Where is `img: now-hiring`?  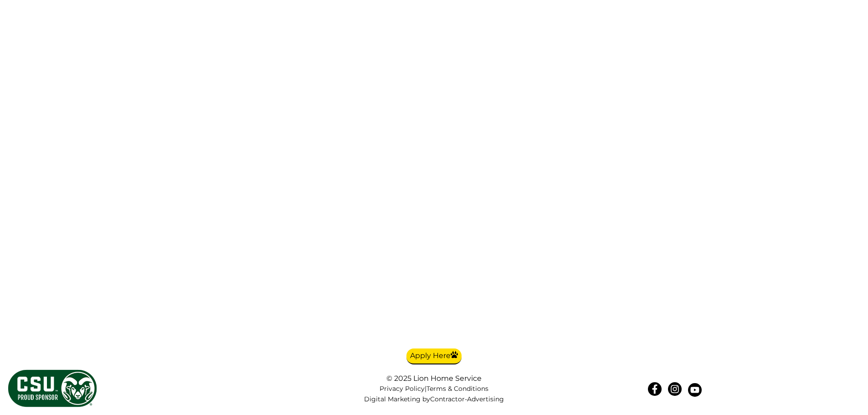 img: now-hiring is located at coordinates (371, 323).